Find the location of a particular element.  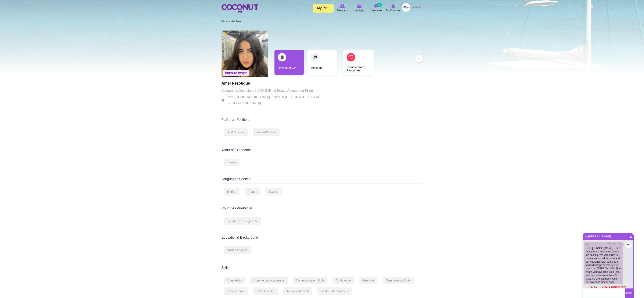

div: Communication Skills is located at coordinates (310, 280).